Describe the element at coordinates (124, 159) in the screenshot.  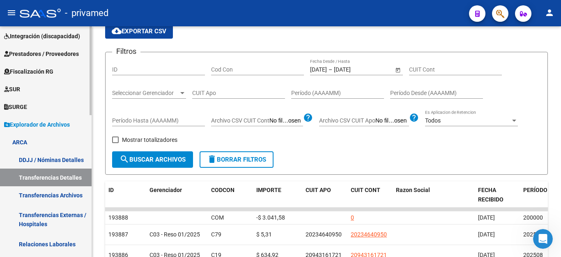
I see `mat-icon: search` at that location.